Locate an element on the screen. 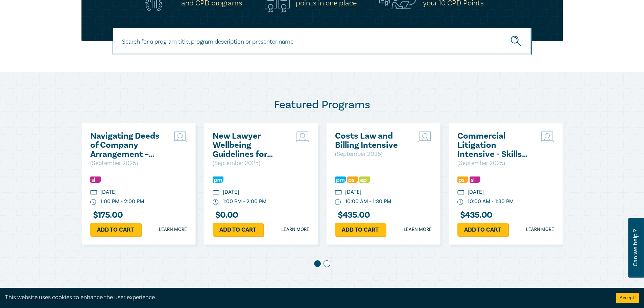 Image resolution: width=644 pixels, height=308 pixels. h2: New Lawyer Wellbeing Guidelines for Legal Workplaces is located at coordinates (249, 145).